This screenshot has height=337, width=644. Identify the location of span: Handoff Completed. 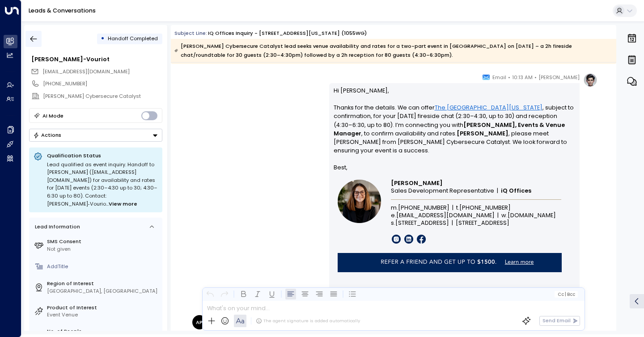
(133, 39).